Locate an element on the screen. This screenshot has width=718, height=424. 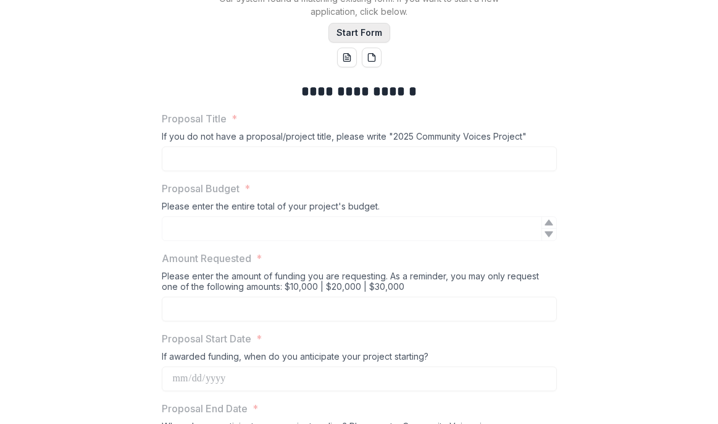
p: Proposal End Date is located at coordinates (204, 408).